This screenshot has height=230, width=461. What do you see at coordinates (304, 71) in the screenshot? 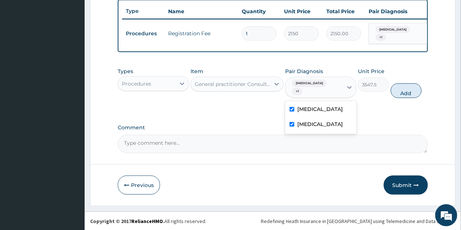
I see `label: Pair Diagnosis` at bounding box center [304, 71].